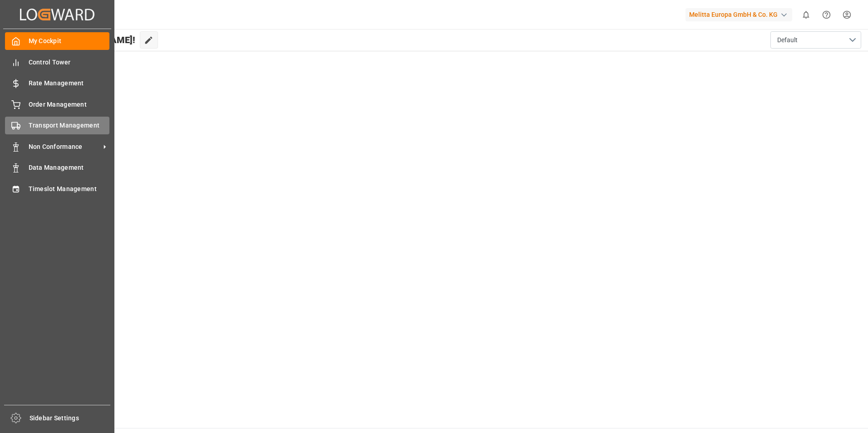 The height and width of the screenshot is (433, 868). I want to click on span: Default, so click(787, 40).